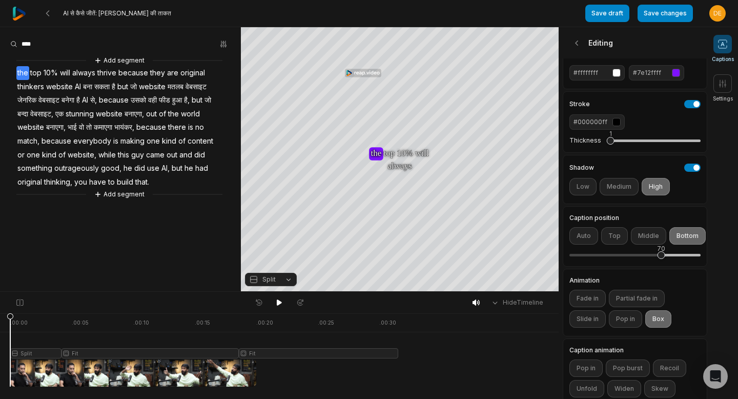  I want to click on span: build, so click(125, 182).